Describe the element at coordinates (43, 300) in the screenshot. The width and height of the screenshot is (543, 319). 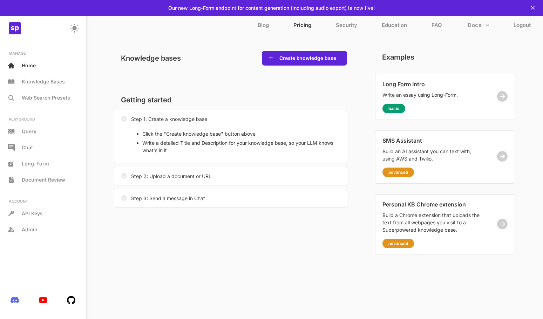
I see `img: N39bNTixw8P4fi+M93mRMZHgAAAAASUVORK5CYII=` at that location.